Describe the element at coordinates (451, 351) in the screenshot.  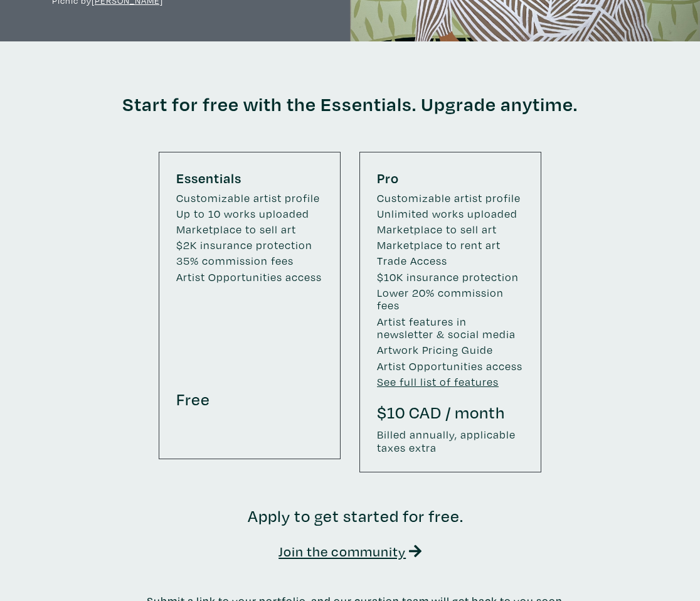
I see `small: Artwork Pricing Guide` at that location.